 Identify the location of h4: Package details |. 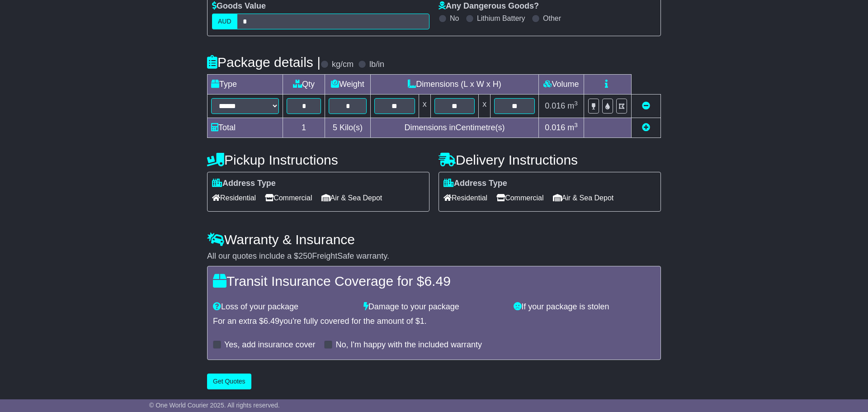
(263, 62).